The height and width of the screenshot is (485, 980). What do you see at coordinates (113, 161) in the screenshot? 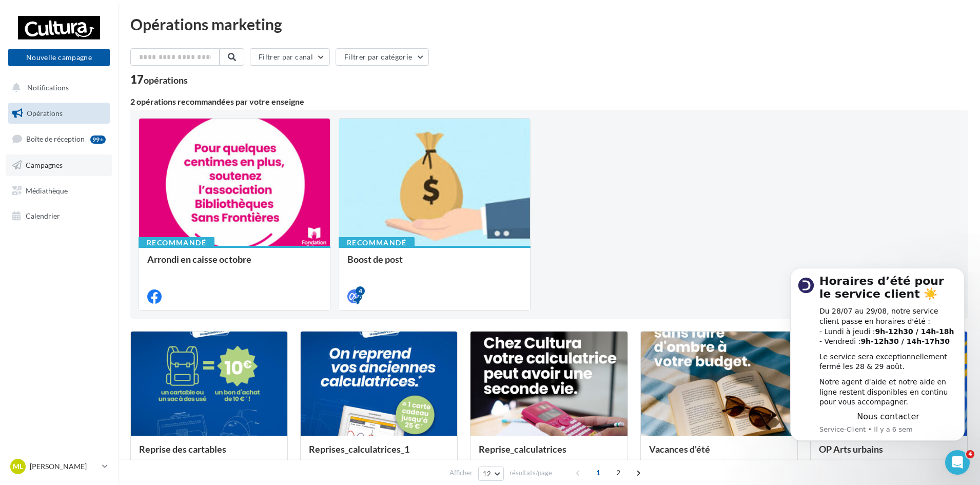
I see `a: Nous contacter` at bounding box center [113, 161].